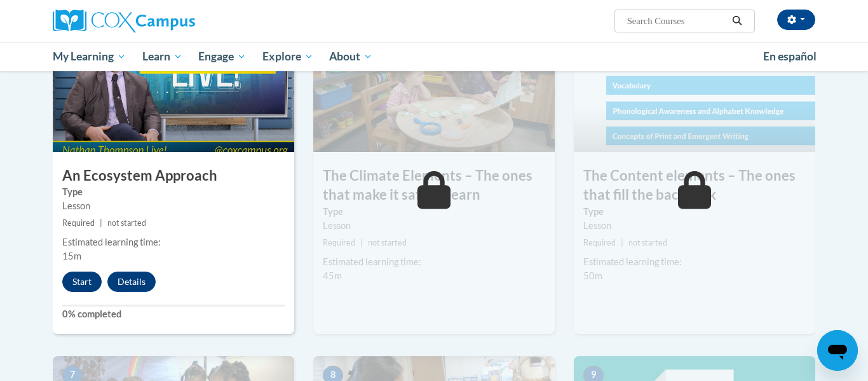 The image size is (868, 381). Describe the element at coordinates (222, 57) in the screenshot. I see `a: Engage` at that location.